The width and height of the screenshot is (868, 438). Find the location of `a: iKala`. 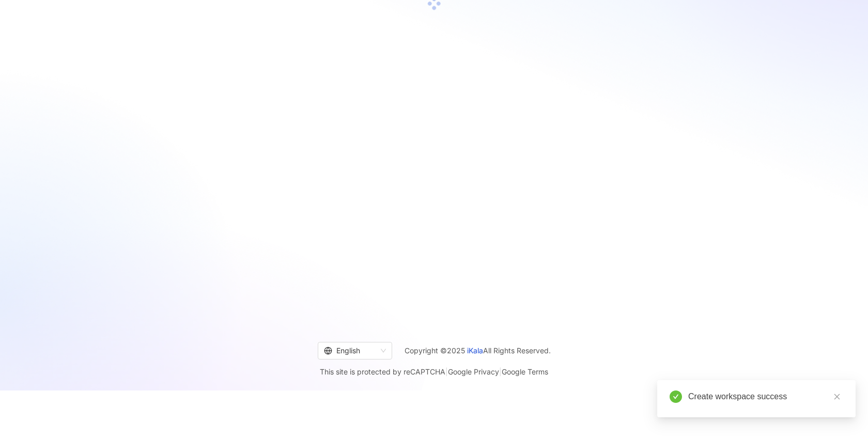

a: iKala is located at coordinates (475, 350).